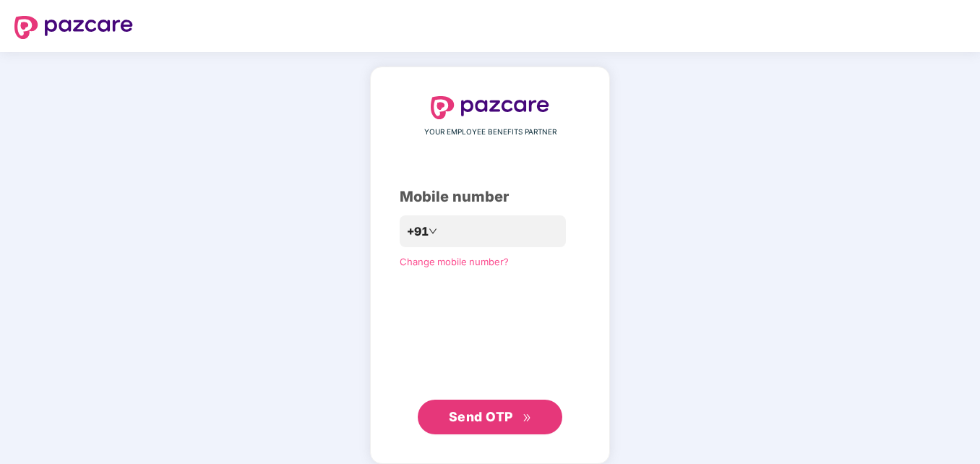 The height and width of the screenshot is (464, 980). I want to click on span: down, so click(433, 231).